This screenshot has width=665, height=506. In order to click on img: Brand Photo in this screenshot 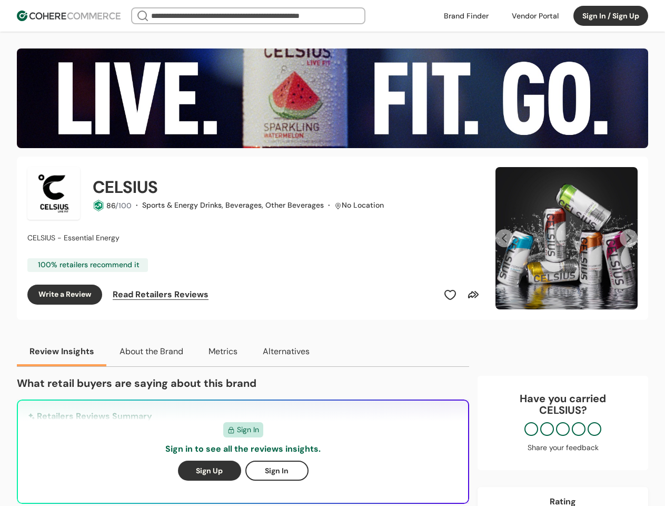, I will do `click(54, 193)`.